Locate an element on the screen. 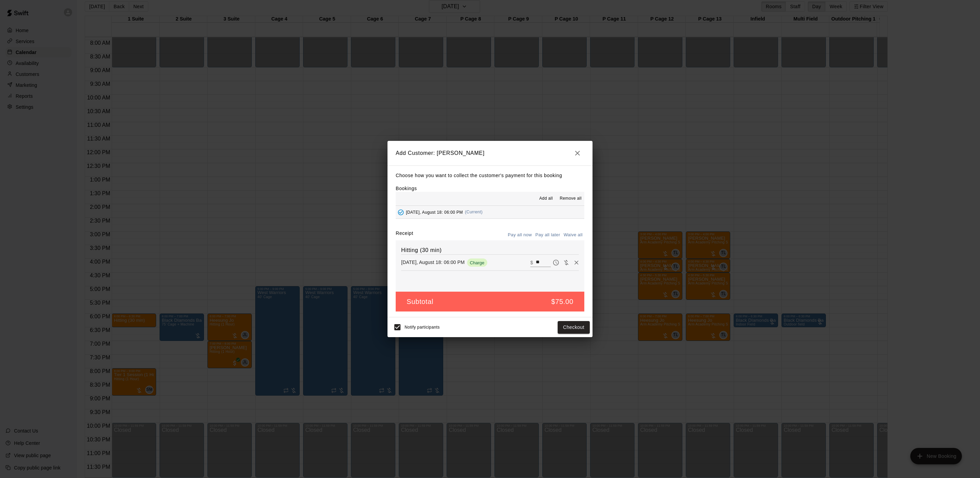  h5: $75.00 is located at coordinates (562, 301).